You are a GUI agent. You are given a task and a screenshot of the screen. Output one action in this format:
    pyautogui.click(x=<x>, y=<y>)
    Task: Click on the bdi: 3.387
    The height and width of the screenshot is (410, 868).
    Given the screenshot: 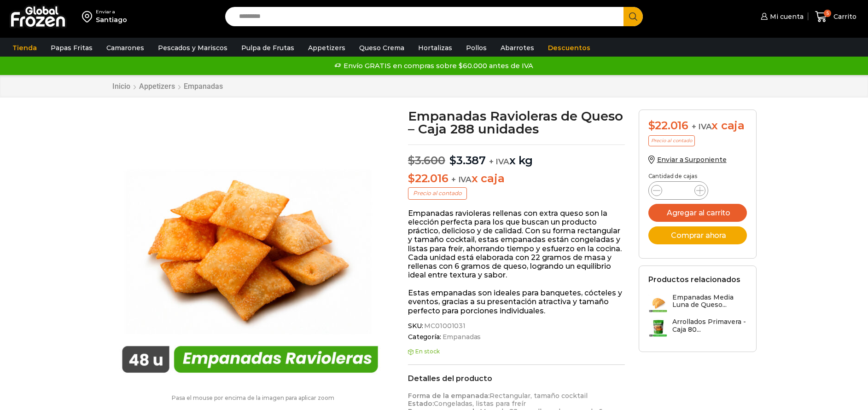 What is the action you would take?
    pyautogui.click(x=467, y=160)
    